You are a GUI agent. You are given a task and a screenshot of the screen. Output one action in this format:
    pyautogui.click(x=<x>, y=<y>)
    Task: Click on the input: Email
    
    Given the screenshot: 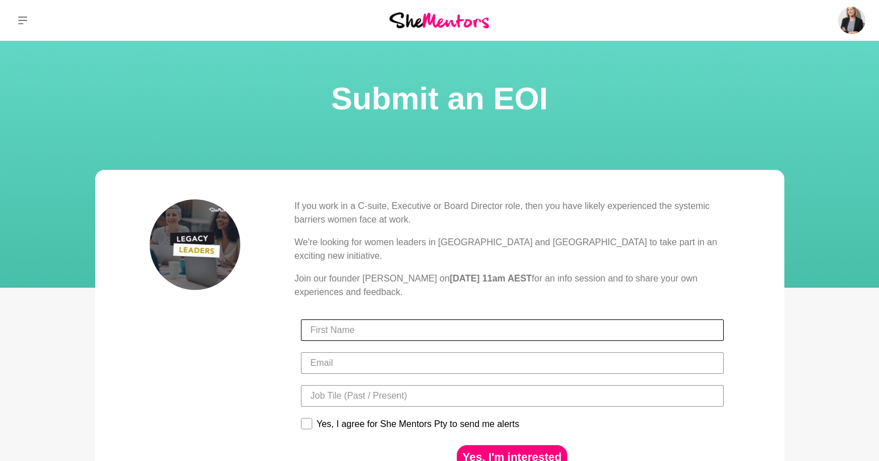 What is the action you would take?
    pyautogui.click(x=512, y=363)
    